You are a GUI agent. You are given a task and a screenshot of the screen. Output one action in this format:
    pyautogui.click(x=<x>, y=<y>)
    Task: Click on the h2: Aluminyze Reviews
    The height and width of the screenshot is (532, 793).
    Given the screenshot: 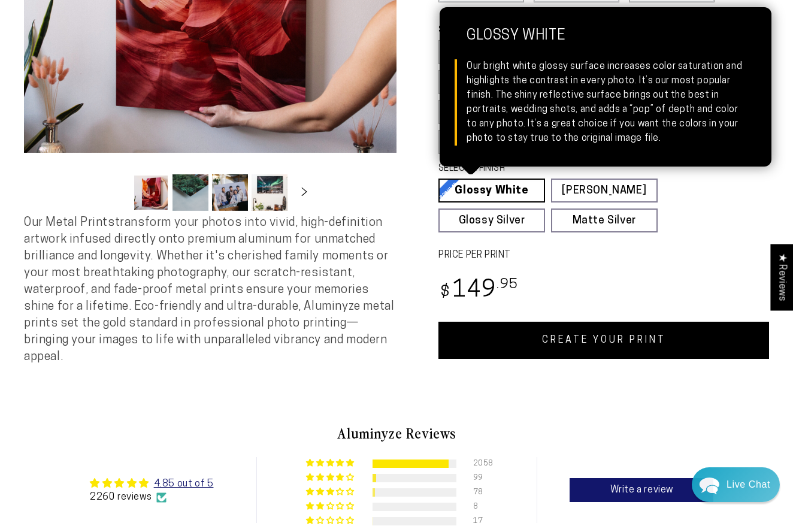 What is the action you would take?
    pyautogui.click(x=396, y=433)
    